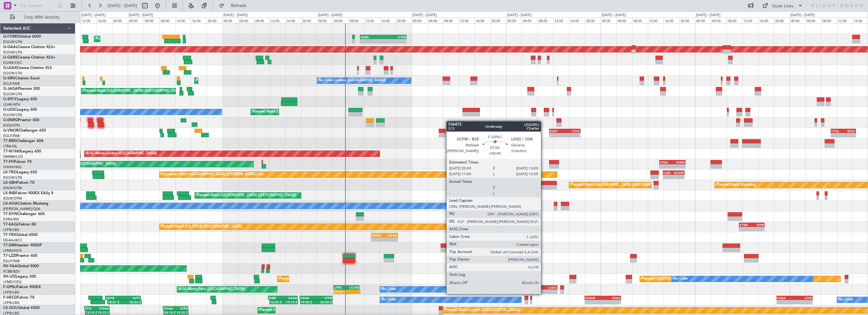  I want to click on div: UAAA, so click(290, 298).